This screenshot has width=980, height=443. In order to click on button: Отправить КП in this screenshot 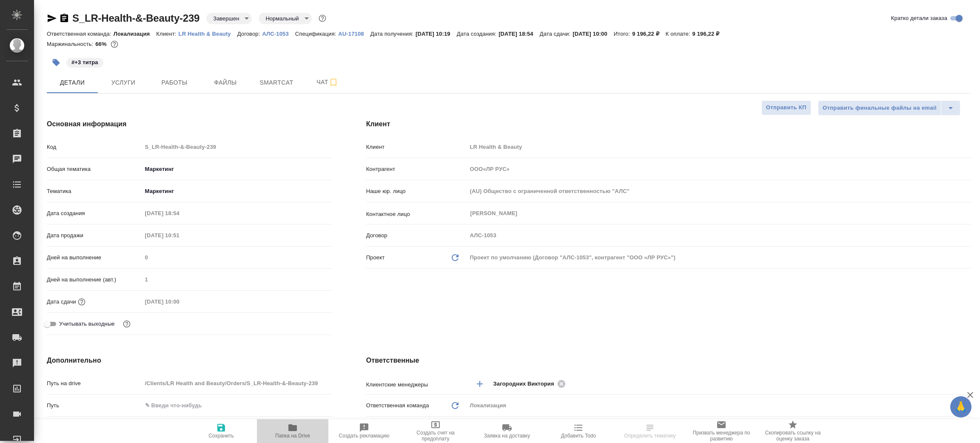, I will do `click(786, 108)`.